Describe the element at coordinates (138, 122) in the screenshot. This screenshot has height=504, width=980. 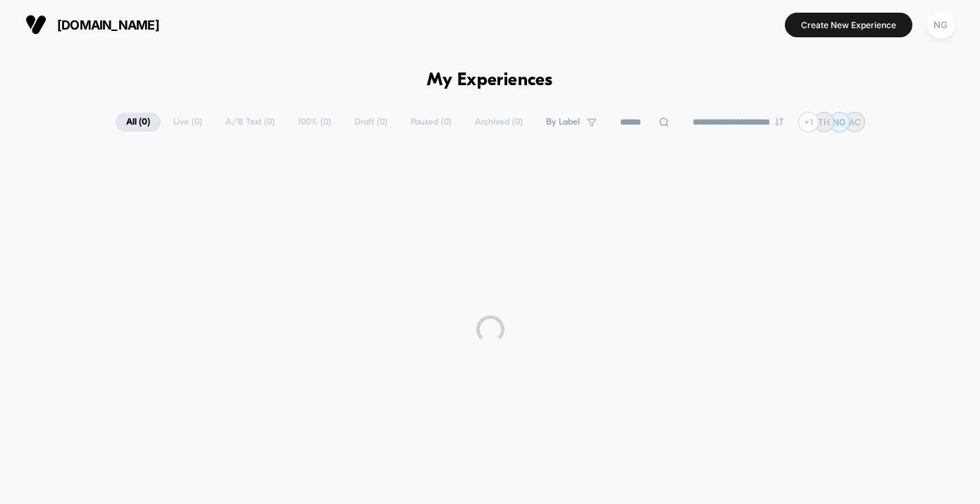
I see `span: All ( 0 )` at that location.